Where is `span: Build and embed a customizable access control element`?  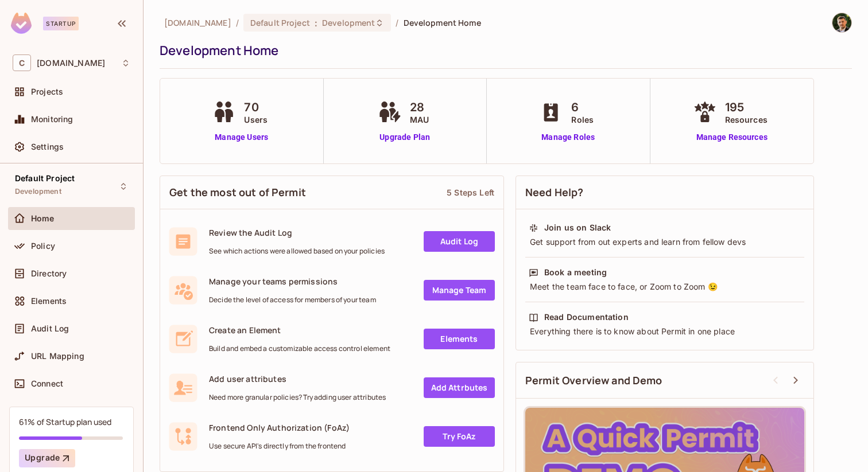 span: Build and embed a customizable access control element is located at coordinates (299, 349).